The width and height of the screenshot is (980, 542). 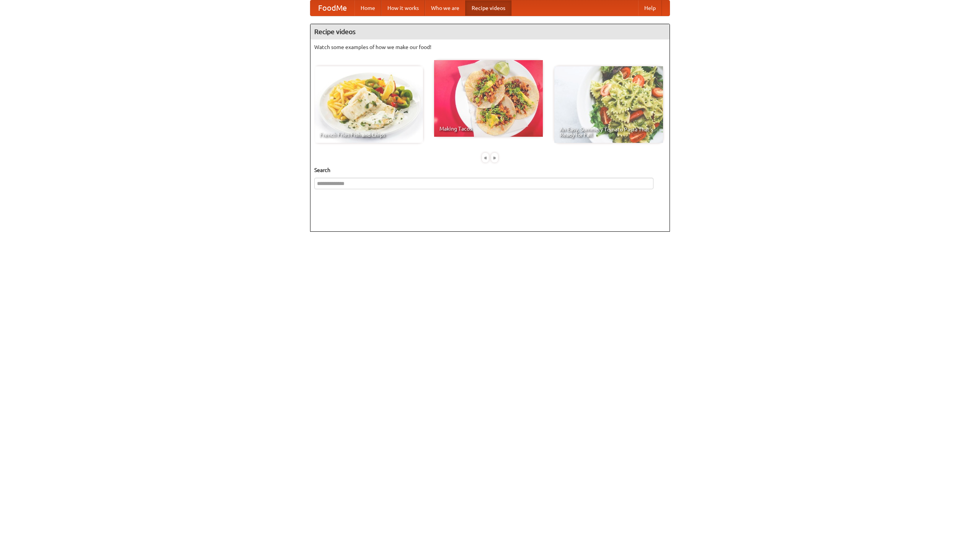 What do you see at coordinates (490, 32) in the screenshot?
I see `h4: Recipe videos` at bounding box center [490, 32].